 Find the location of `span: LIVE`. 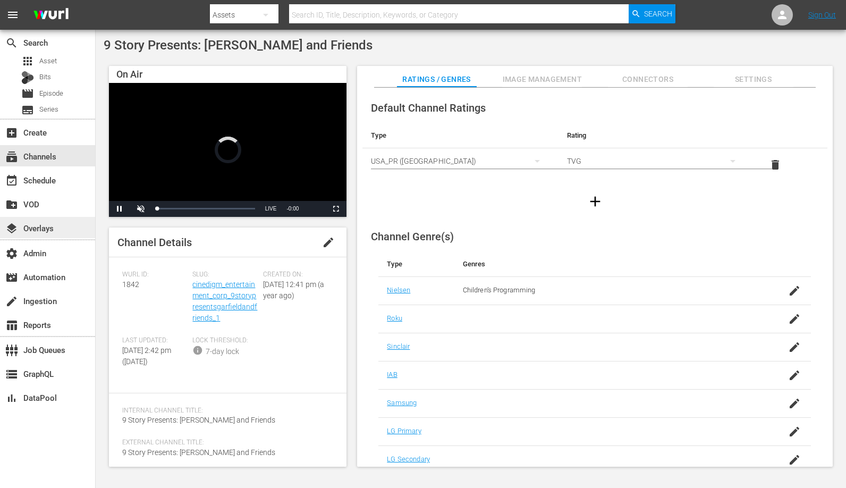

span: LIVE is located at coordinates (271, 208).